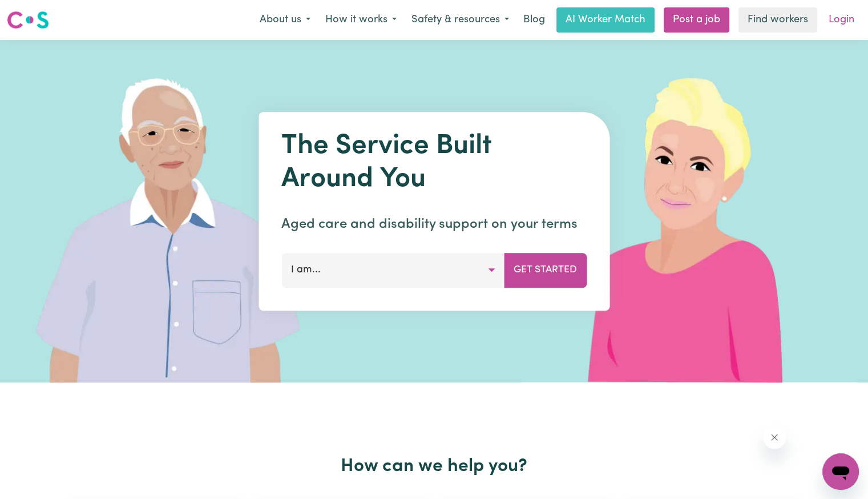 Image resolution: width=868 pixels, height=499 pixels. What do you see at coordinates (460, 20) in the screenshot?
I see `button: Safety & resources` at bounding box center [460, 20].